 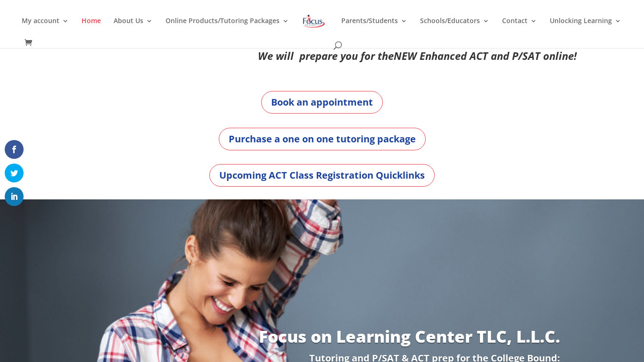 What do you see at coordinates (322, 139) in the screenshot?
I see `a: Purchase a one on one tutoring package` at bounding box center [322, 139].